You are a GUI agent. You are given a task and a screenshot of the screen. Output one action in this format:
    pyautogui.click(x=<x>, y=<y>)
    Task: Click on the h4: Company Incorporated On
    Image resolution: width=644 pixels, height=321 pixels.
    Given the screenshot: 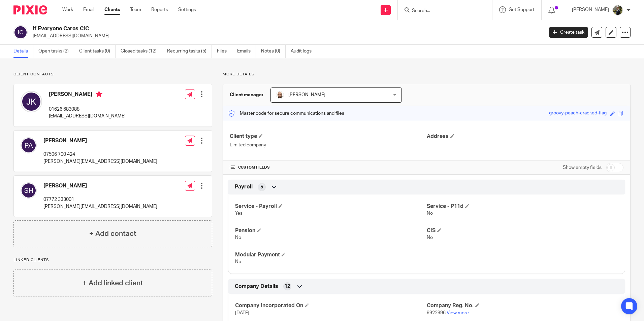 What is the action you would take?
    pyautogui.click(x=331, y=306)
    